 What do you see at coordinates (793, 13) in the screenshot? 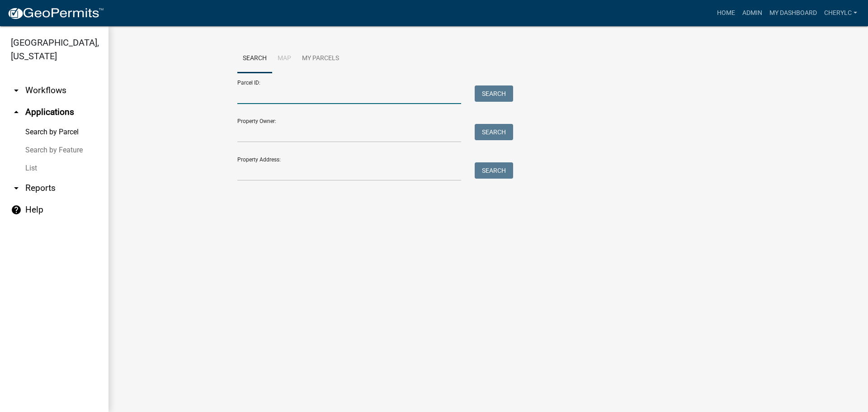
I see `a: My Dashboard` at bounding box center [793, 13].